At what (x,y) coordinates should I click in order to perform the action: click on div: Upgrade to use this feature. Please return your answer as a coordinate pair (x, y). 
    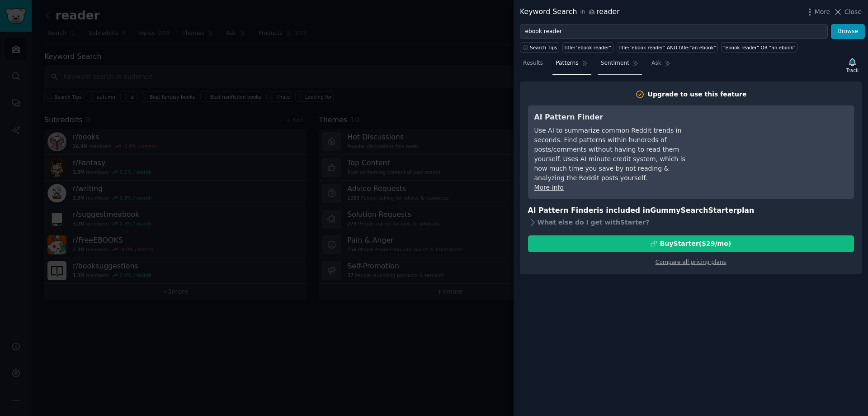
    Looking at the image, I should click on (698, 94).